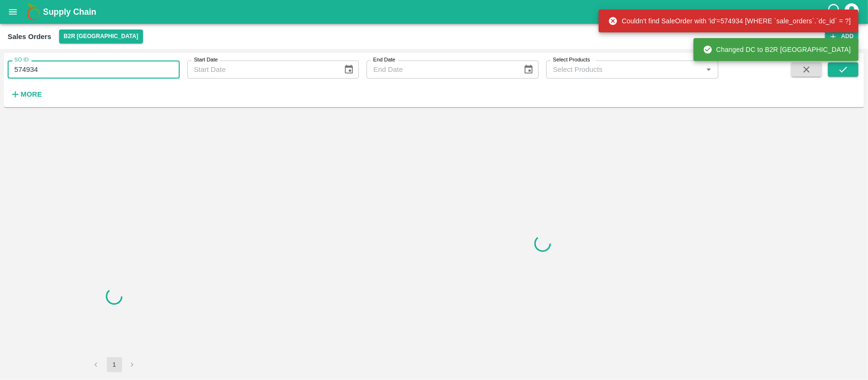 The image size is (868, 380). What do you see at coordinates (206, 60) in the screenshot?
I see `label: Start Date` at bounding box center [206, 60].